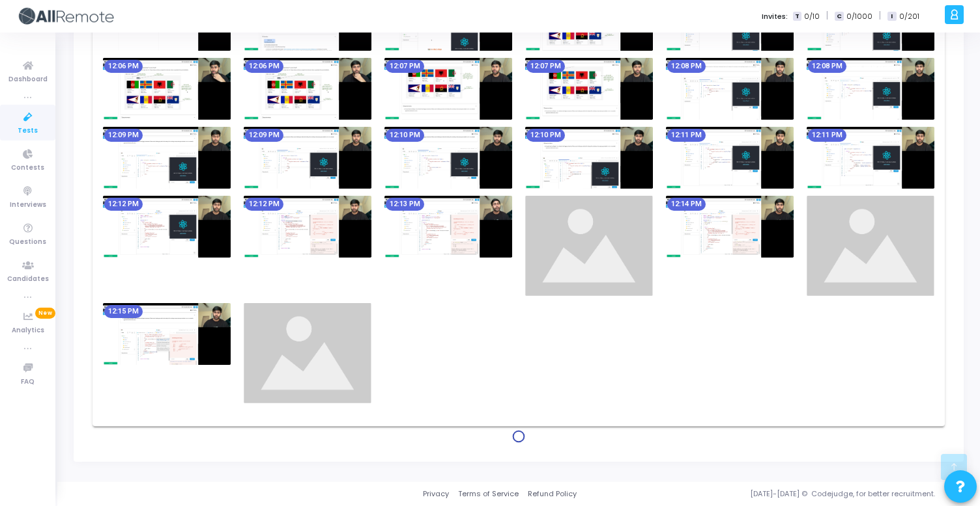  I want to click on a: Terms of Service, so click(488, 494).